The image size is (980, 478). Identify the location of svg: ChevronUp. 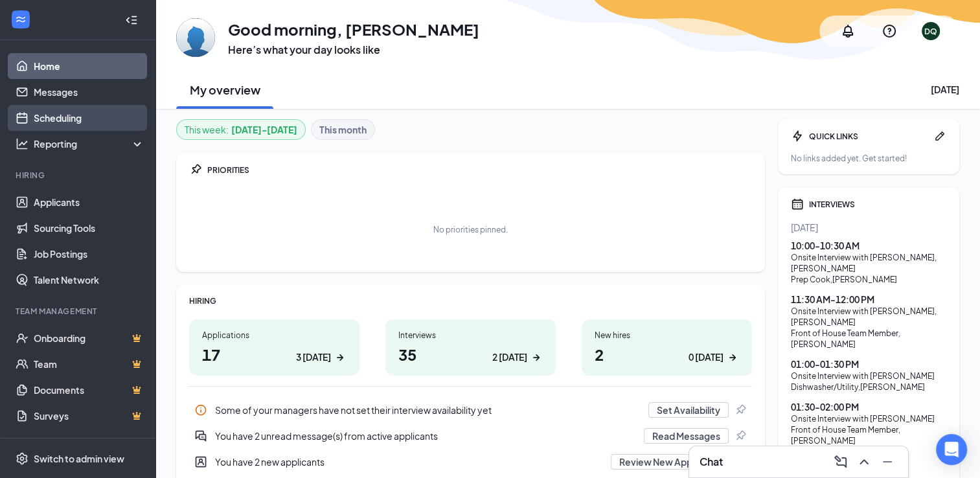
(864, 462).